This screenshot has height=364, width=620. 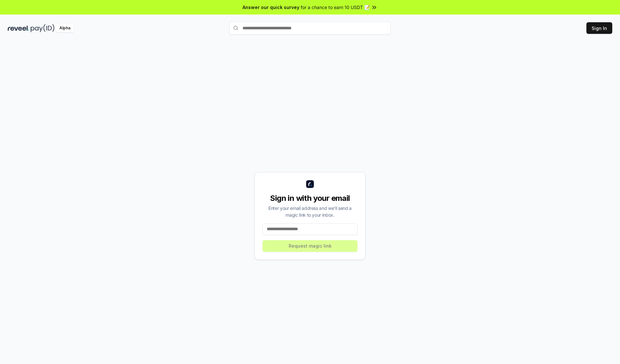 What do you see at coordinates (19, 28) in the screenshot?
I see `img: reveel_dark` at bounding box center [19, 28].